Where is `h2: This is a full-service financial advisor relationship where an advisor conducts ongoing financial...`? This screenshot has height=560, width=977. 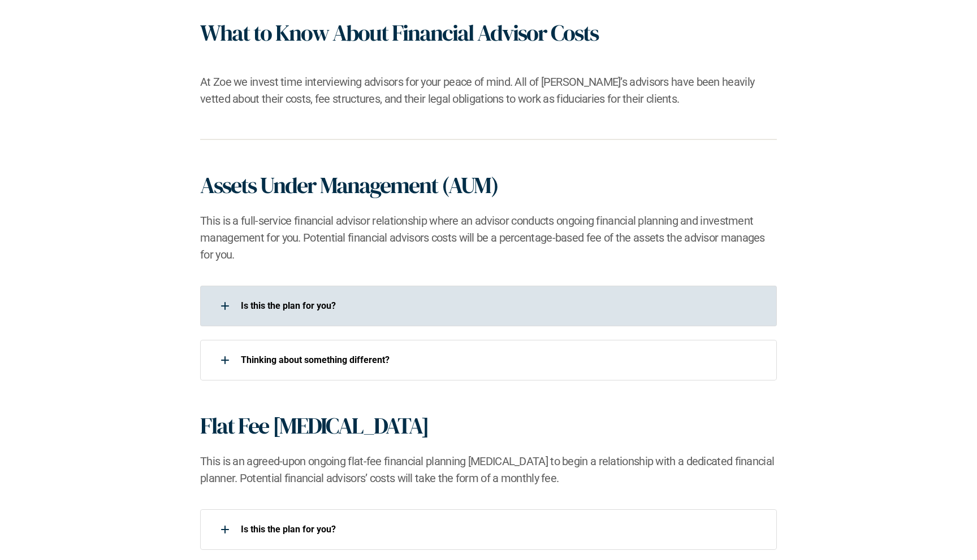 h2: This is a full-service financial advisor relationship where an advisor conducts ongoing financial... is located at coordinates (488, 238).